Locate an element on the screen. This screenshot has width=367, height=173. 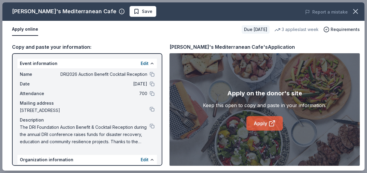
a: Apply is located at coordinates (265, 123).